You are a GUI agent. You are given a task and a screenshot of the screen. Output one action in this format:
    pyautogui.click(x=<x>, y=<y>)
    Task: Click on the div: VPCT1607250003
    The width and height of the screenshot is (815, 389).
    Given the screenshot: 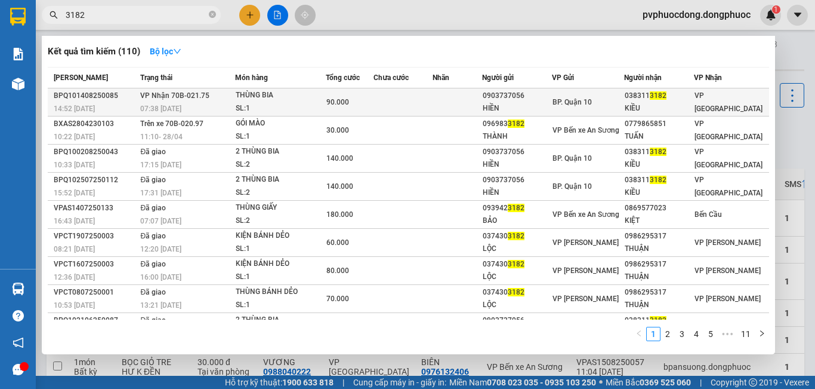 What is the action you would take?
    pyautogui.click(x=95, y=264)
    